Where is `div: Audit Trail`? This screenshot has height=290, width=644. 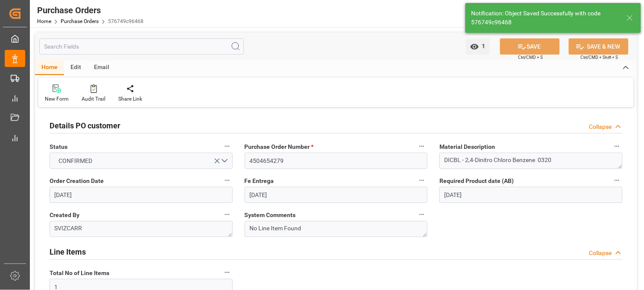 div: Audit Trail is located at coordinates (94, 99).